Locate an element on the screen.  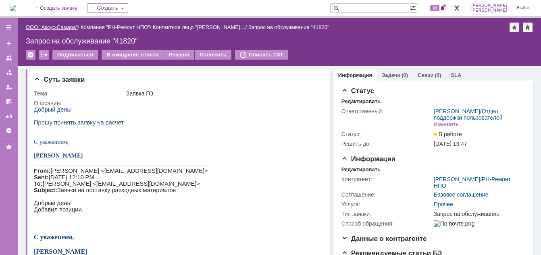
span: Информация is located at coordinates (368, 159).